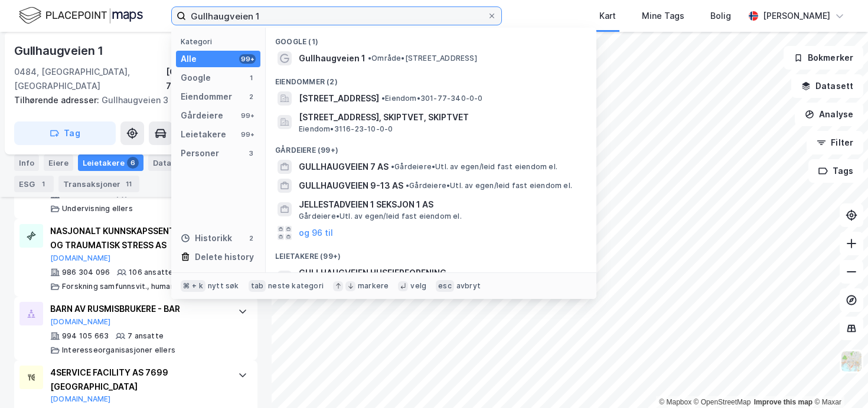 Image resolution: width=868 pixels, height=408 pixels. Describe the element at coordinates (431, 147) in the screenshot. I see `div: Gårdeiere (99+)` at that location.